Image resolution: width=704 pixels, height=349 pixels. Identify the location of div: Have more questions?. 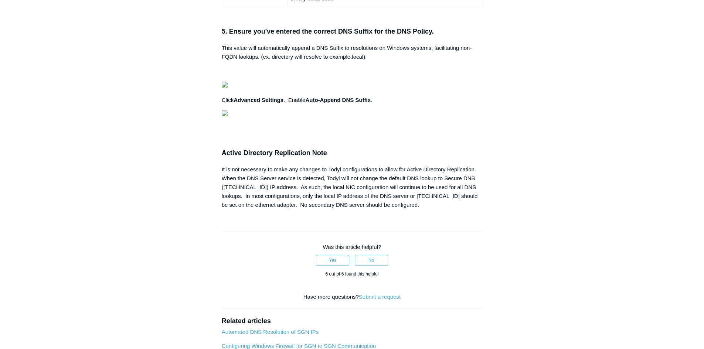
(352, 297).